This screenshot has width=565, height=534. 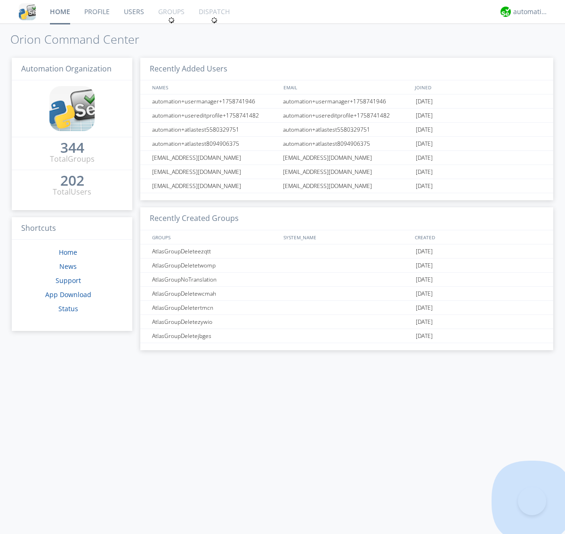 I want to click on div: automation+atlas, so click(x=530, y=12).